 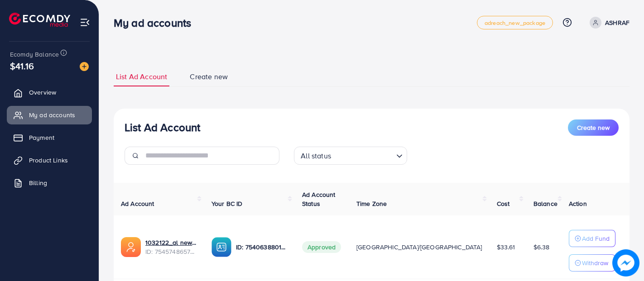 What do you see at coordinates (131, 247) in the screenshot?
I see `img: ic-ads-acc.e4c84228.svg` at bounding box center [131, 247].